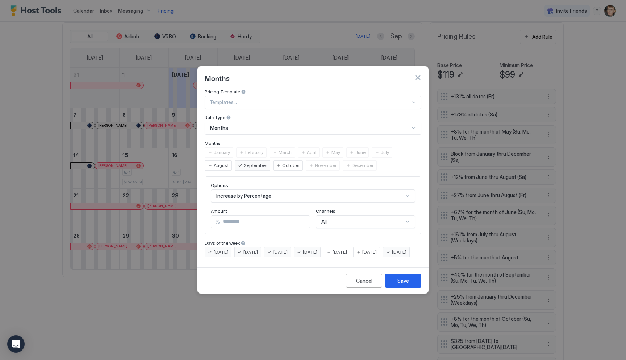 This screenshot has height=360, width=626. What do you see at coordinates (364, 280) in the screenshot?
I see `button: Cancel` at bounding box center [364, 280].